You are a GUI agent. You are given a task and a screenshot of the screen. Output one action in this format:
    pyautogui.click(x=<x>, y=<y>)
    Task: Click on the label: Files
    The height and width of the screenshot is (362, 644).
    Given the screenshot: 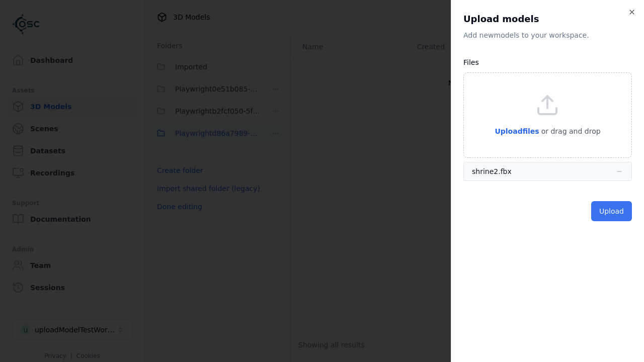 What is the action you would take?
    pyautogui.click(x=471, y=62)
    